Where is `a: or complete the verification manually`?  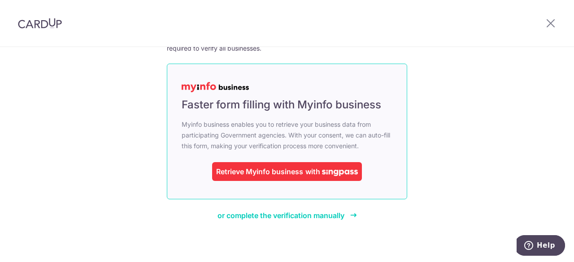 a: or complete the verification manually is located at coordinates (287, 216).